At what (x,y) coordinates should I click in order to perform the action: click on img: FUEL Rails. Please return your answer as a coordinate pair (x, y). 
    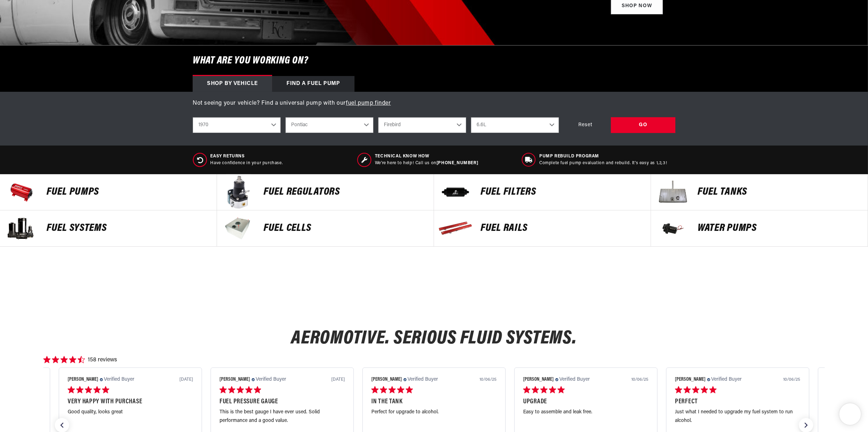
    Looking at the image, I should click on (456, 228).